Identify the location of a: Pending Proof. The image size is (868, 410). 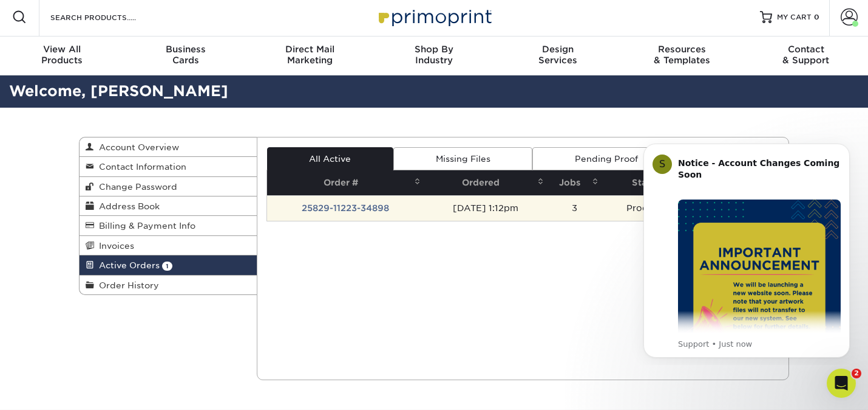
(606, 159).